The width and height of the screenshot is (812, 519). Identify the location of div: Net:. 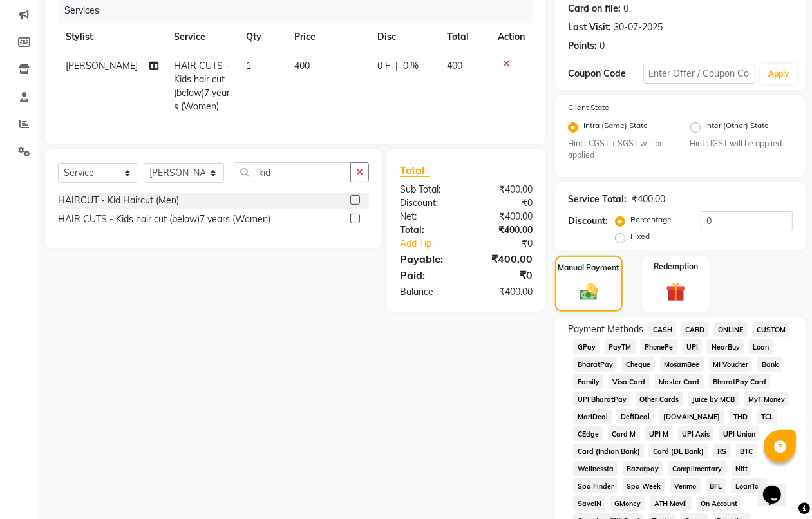
(428, 217).